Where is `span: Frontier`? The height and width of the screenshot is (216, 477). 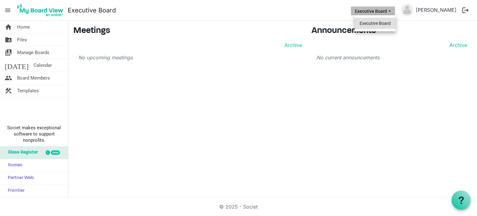 span: Frontier is located at coordinates (15, 191).